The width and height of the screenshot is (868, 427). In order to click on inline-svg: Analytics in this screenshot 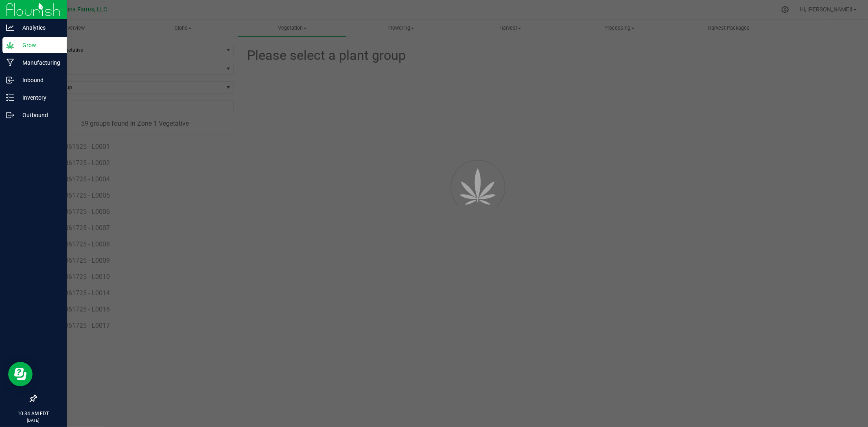, I will do `click(10, 27)`.